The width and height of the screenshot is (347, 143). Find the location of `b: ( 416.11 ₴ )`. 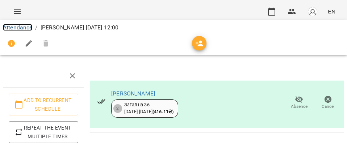

b: ( 416.11 ₴ ) is located at coordinates (163, 111).